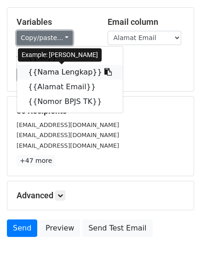 The height and width of the screenshot is (265, 201). I want to click on div: Chat Widget, so click(178, 243).